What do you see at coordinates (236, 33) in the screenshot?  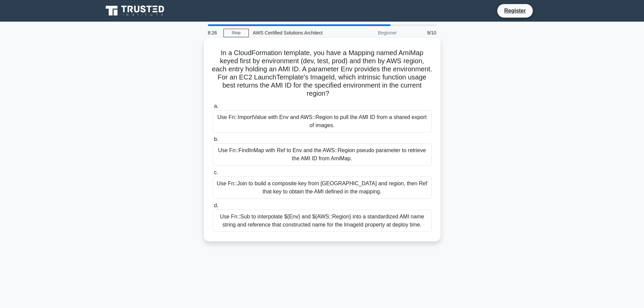 I see `a: Stop` at bounding box center [236, 33].